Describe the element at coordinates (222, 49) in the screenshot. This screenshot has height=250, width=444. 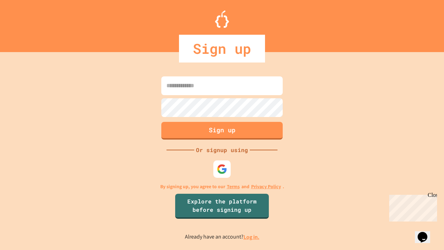
I see `div: Sign up` at that location.